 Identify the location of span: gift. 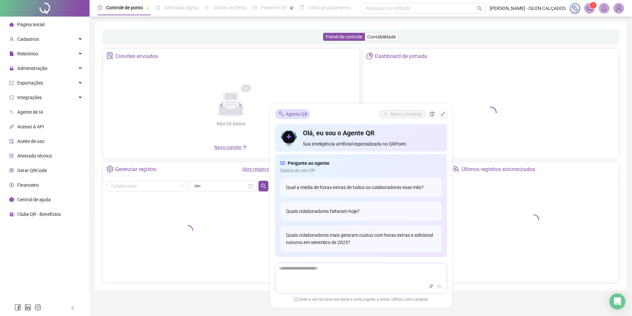
(12, 214).